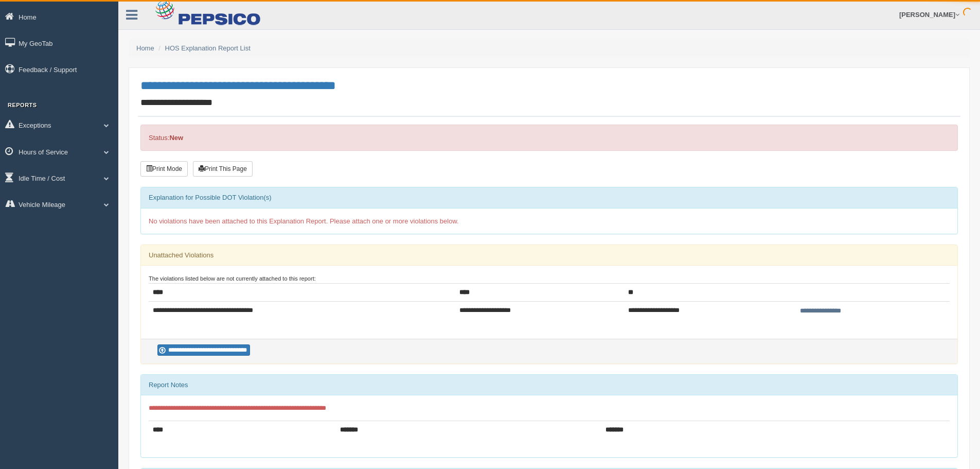  What do you see at coordinates (303, 221) in the screenshot?
I see `span: No violations have been attached to this Explanation Report. Please attach one or more violations...` at bounding box center [303, 221].